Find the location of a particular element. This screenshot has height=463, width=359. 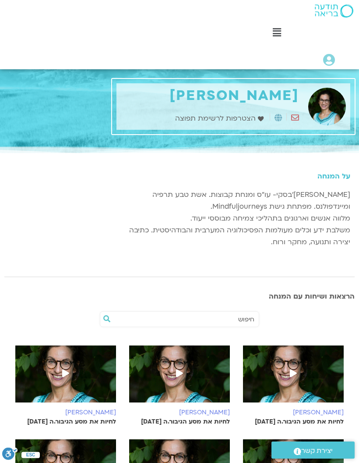

input: חיפוש is located at coordinates (184, 319).